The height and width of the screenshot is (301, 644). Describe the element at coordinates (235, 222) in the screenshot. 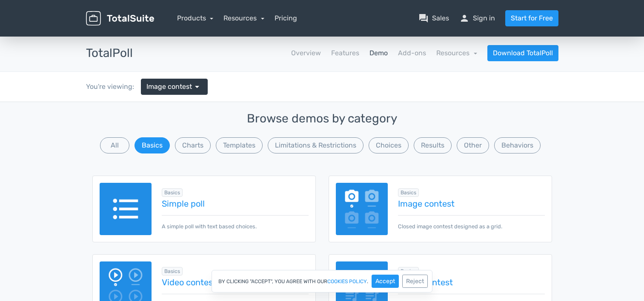

I see `p: A simple poll with text based choices.` at that location.